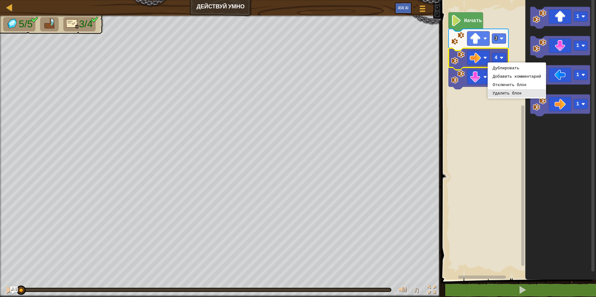  Describe the element at coordinates (49, 24) in the screenshot. I see `li: Иди к кресту` at that location.